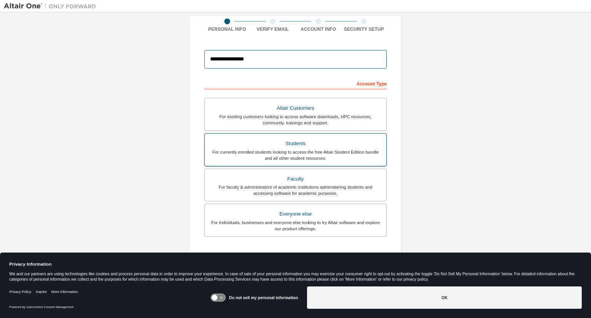 This screenshot has width=591, height=318. Describe the element at coordinates (295, 155) in the screenshot. I see `div: For currently enrolled students looking to access the free Altair Student Edition bundle and all ...` at that location.